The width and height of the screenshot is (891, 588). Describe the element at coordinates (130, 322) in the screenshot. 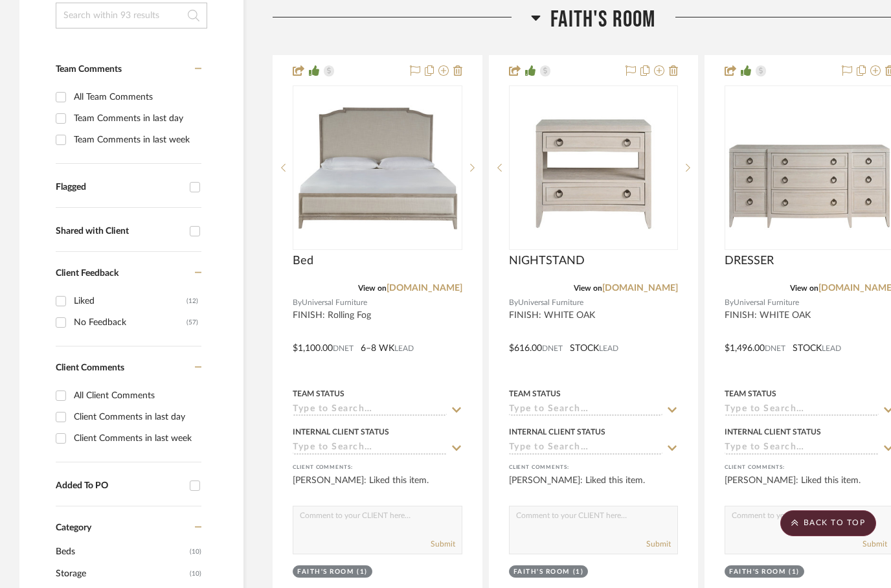

I see `div: No Feedback` at that location.